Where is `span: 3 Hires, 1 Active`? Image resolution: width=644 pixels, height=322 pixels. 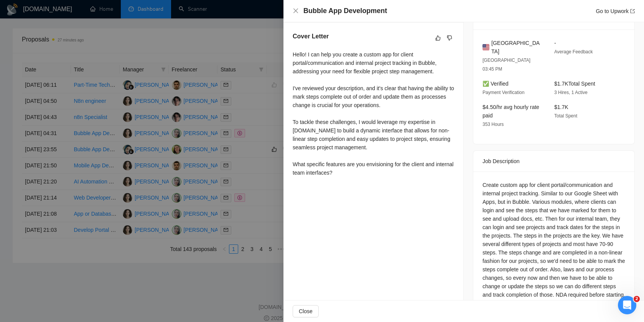 span: 3 Hires, 1 Active is located at coordinates (571, 93).